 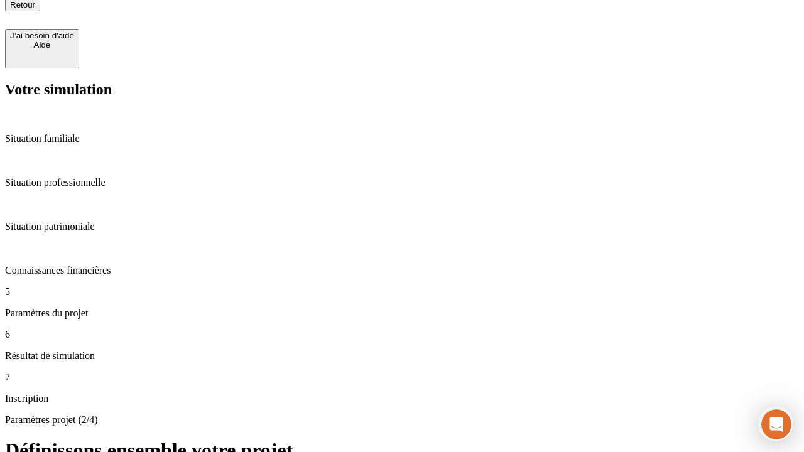 I want to click on p: Situation patrimoniale, so click(x=402, y=227).